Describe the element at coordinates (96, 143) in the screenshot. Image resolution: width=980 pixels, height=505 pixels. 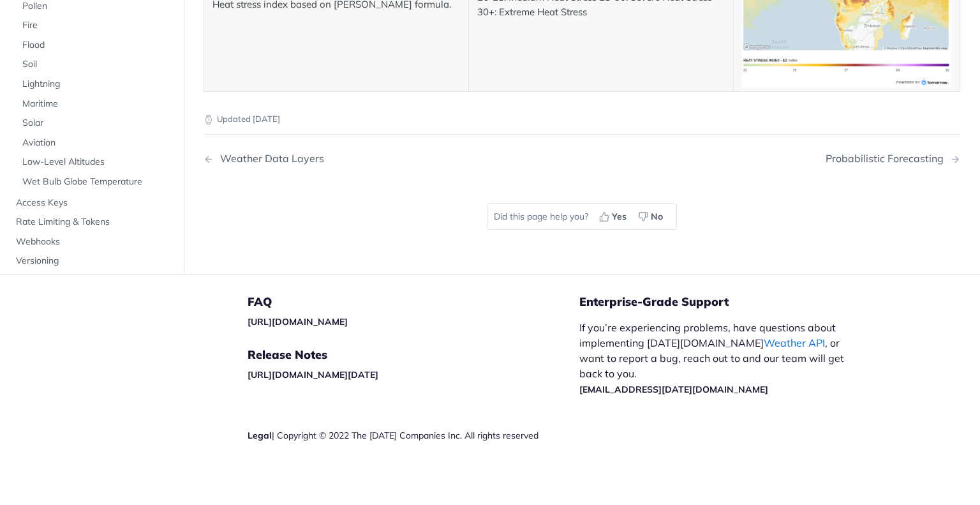
I see `span: Aviation` at that location.